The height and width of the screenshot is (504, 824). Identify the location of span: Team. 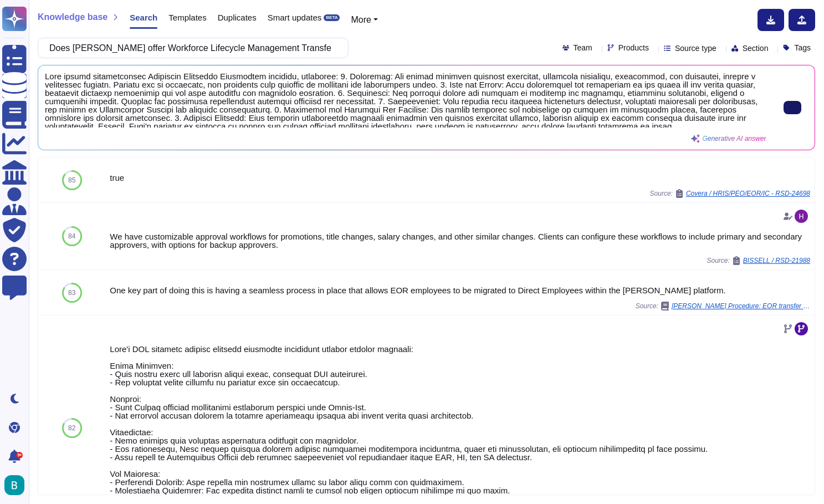
(583, 48).